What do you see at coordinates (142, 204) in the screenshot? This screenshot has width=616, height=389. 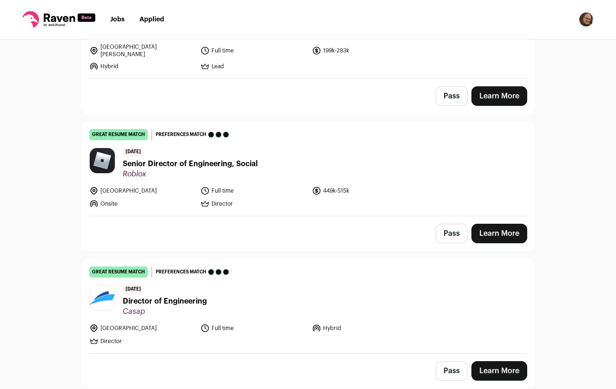 I see `li: Onsite` at bounding box center [142, 204].